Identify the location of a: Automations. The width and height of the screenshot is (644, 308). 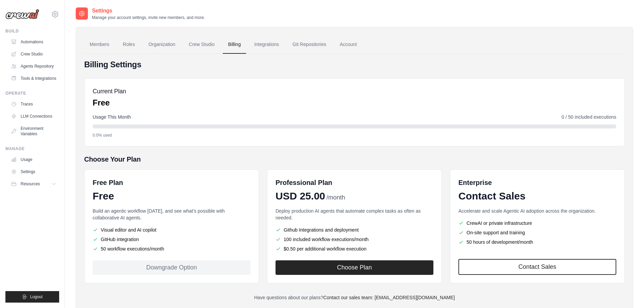
(34, 42).